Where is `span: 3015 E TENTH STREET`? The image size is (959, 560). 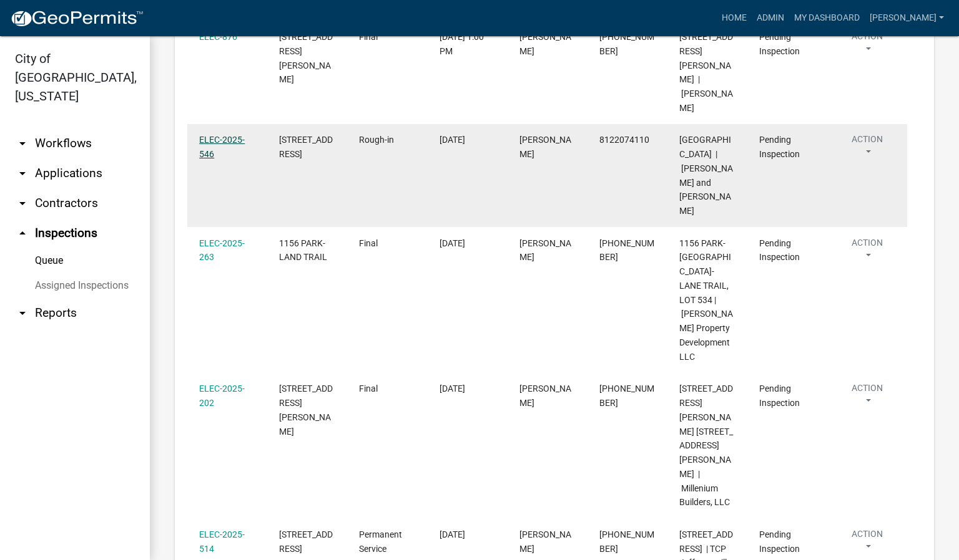 span: 3015 E TENTH STREET is located at coordinates (306, 542).